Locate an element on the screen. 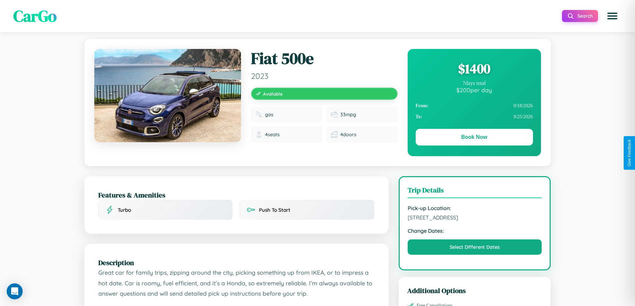 The width and height of the screenshot is (635, 306). h2: Description is located at coordinates (236, 263).